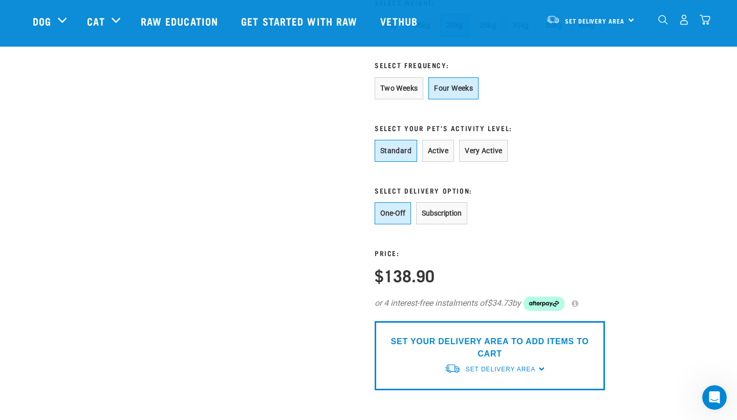 The height and width of the screenshot is (420, 737). What do you see at coordinates (399, 88) in the screenshot?
I see `button: Two Weeks` at bounding box center [399, 88].